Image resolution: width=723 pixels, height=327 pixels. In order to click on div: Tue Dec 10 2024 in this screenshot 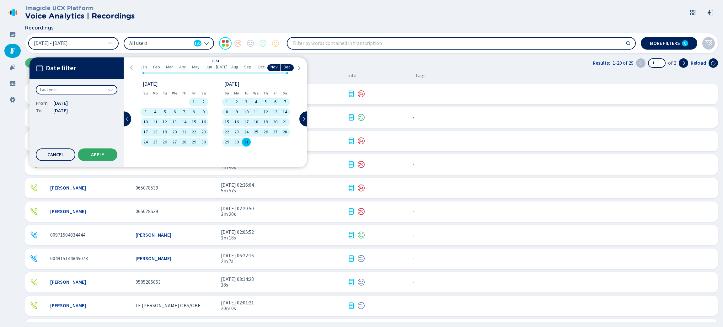, I will do `click(246, 112)`.